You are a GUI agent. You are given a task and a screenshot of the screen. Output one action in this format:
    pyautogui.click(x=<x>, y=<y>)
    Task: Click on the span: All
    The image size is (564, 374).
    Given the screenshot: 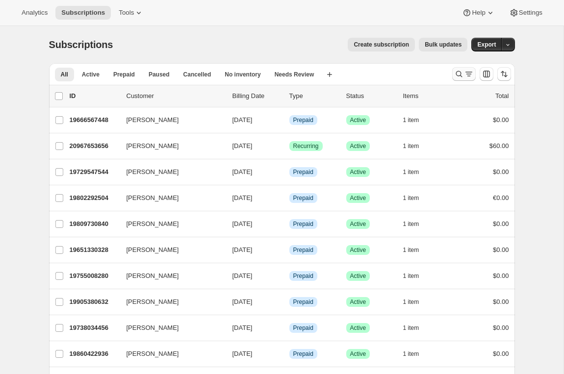 What is the action you would take?
    pyautogui.click(x=64, y=75)
    